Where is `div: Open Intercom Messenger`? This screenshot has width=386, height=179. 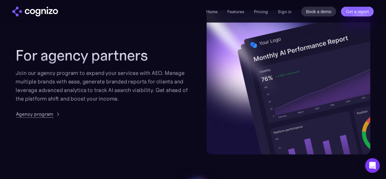
div: Open Intercom Messenger is located at coordinates (372, 165).